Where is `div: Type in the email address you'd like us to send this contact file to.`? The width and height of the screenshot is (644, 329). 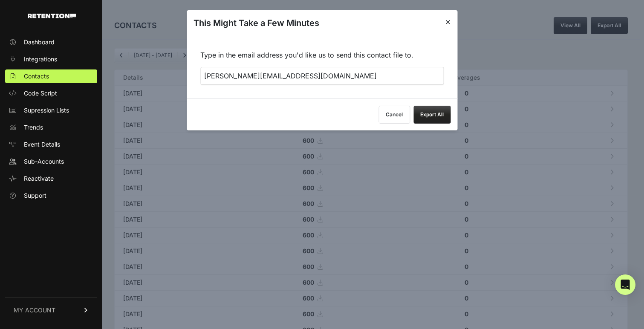
div: Type in the email address you'd like us to send this contact file to. is located at coordinates (322, 67).